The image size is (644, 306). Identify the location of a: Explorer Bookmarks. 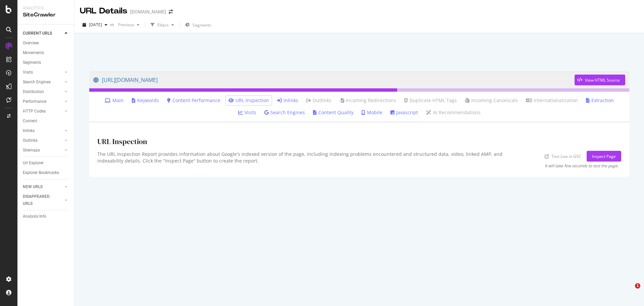
(46, 172).